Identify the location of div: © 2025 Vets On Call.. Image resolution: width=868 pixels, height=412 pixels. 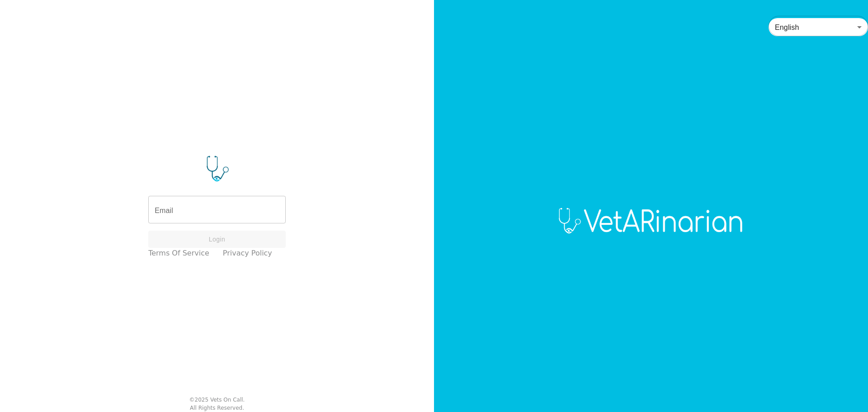
(217, 399).